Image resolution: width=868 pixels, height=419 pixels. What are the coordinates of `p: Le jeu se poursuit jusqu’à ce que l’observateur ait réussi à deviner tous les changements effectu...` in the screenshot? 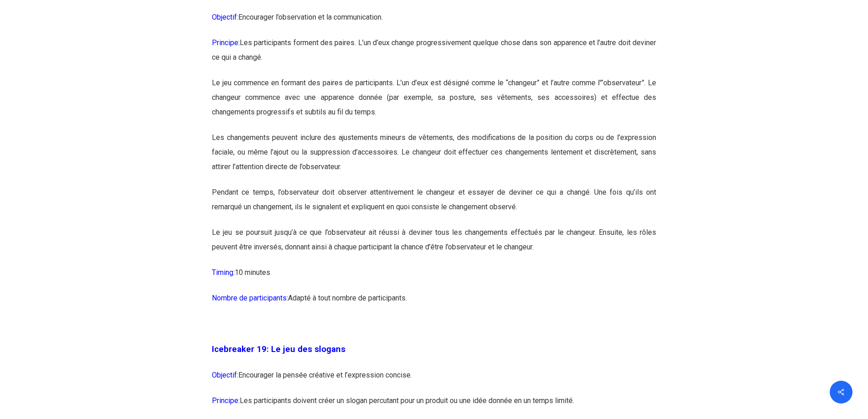 It's located at (434, 246).